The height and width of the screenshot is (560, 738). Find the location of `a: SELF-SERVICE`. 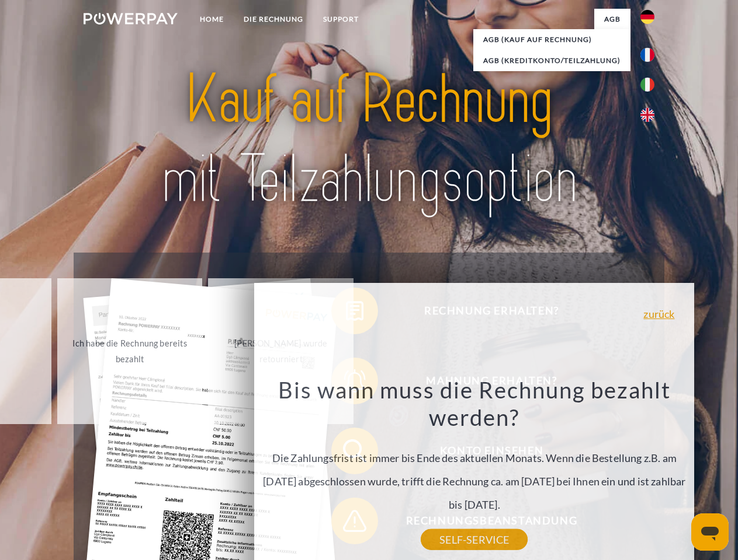

a: SELF-SERVICE is located at coordinates (473, 540).